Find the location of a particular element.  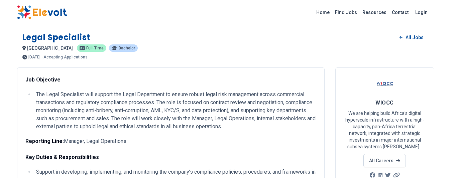

a: Contact is located at coordinates (400, 12).